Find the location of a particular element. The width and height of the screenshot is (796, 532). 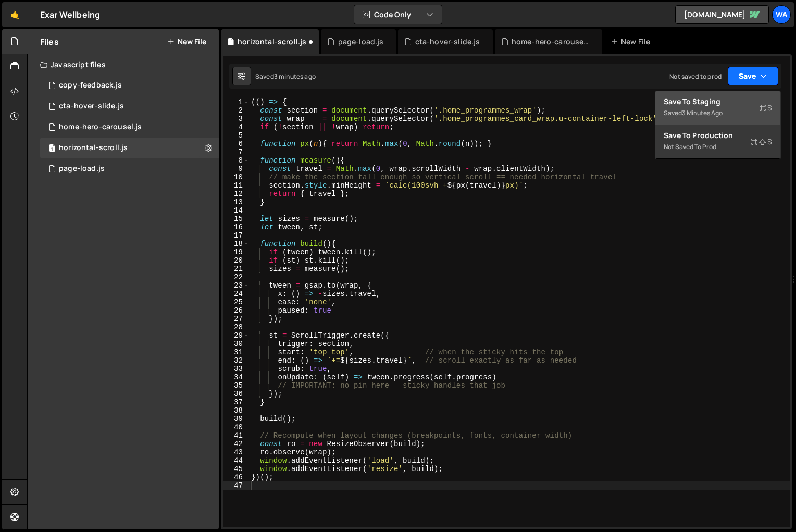

div: 35 is located at coordinates (236, 385).